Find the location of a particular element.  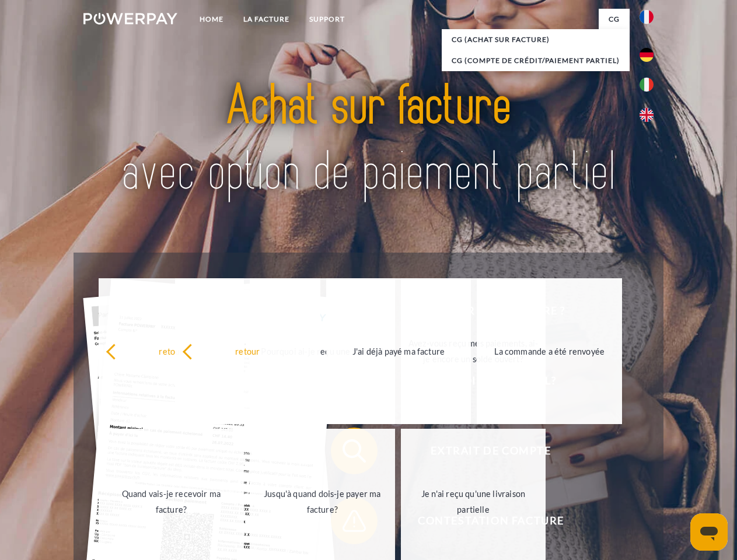

img: title-powerpay_fr.svg is located at coordinates (368, 139).